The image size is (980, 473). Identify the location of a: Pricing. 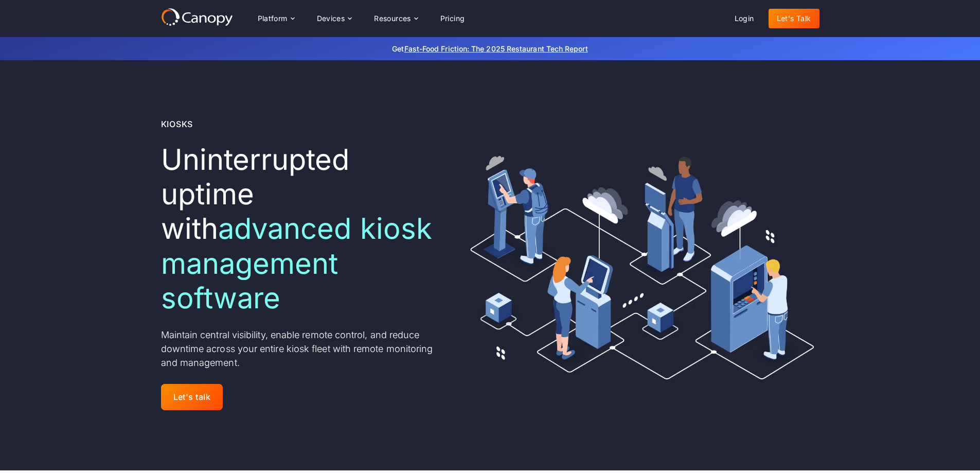
(452, 19).